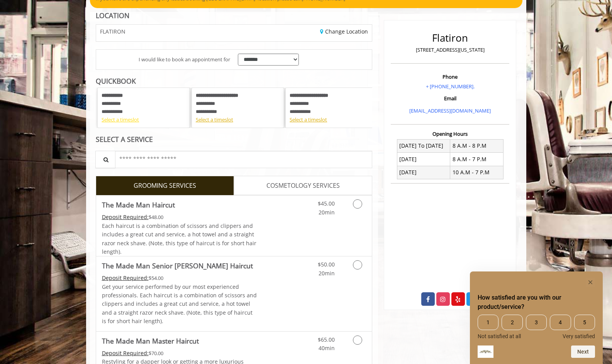 This screenshot has height=364, width=612. What do you see at coordinates (500, 336) in the screenshot?
I see `span: Not satisfied at all` at bounding box center [500, 336].